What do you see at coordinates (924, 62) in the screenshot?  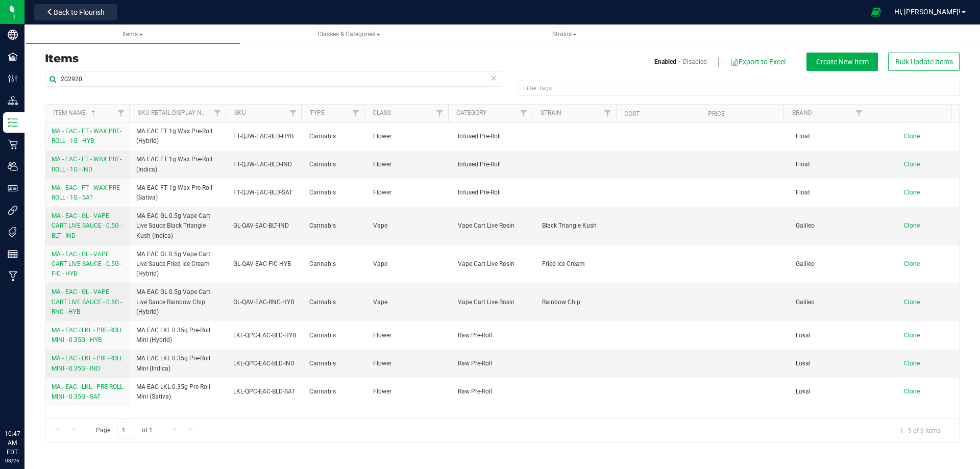 I see `button: Bulk Update Items` at bounding box center [924, 62].